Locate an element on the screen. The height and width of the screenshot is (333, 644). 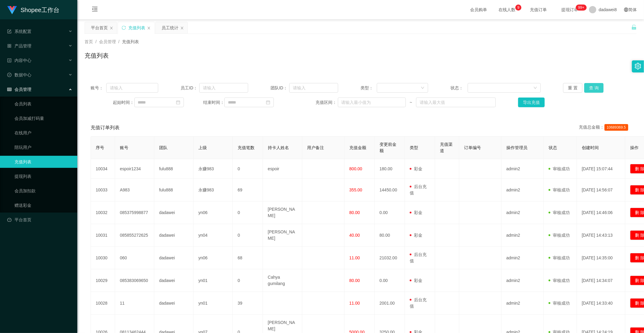
td: 10033 is located at coordinates (103, 190).